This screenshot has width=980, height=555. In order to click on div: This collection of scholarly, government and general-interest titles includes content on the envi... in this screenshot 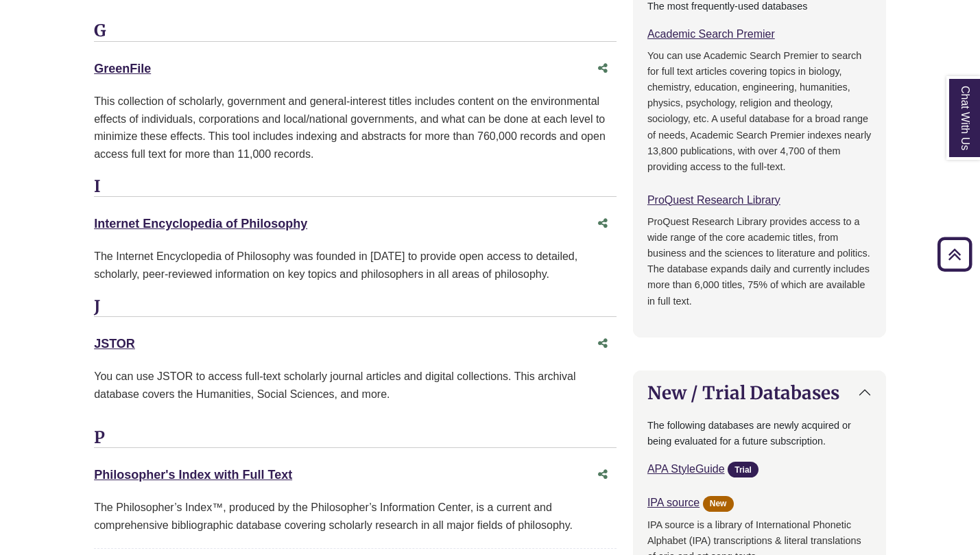, I will do `click(355, 127)`.